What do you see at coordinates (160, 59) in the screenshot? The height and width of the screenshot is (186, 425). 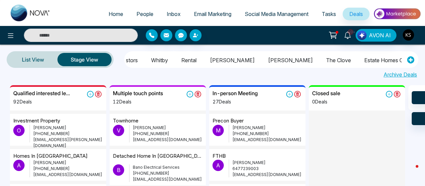 I see `li: Whitby` at bounding box center [160, 59].